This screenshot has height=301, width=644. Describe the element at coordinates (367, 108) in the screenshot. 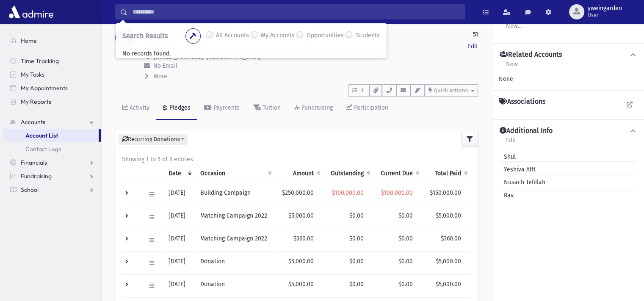

I see `a: Participation` at that location.